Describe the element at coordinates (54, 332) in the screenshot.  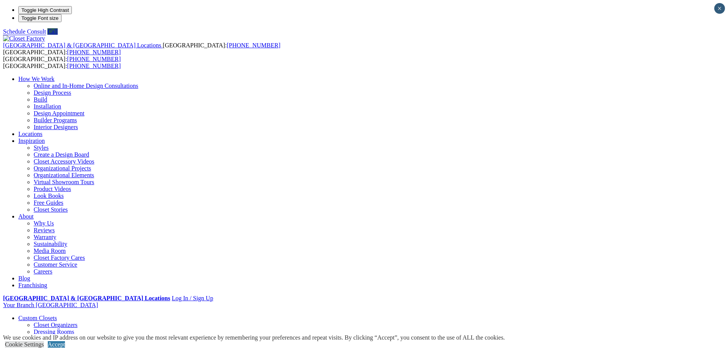
I see `a: Dressing Rooms` at that location.